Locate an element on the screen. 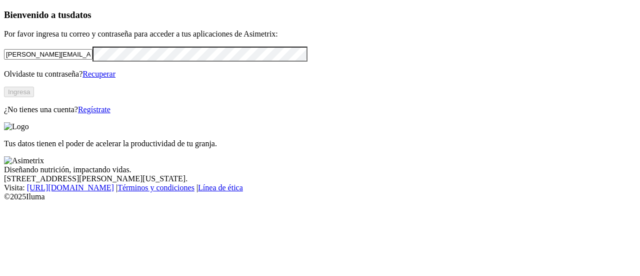 This screenshot has width=640, height=276. a: Regístrate is located at coordinates (94, 109).